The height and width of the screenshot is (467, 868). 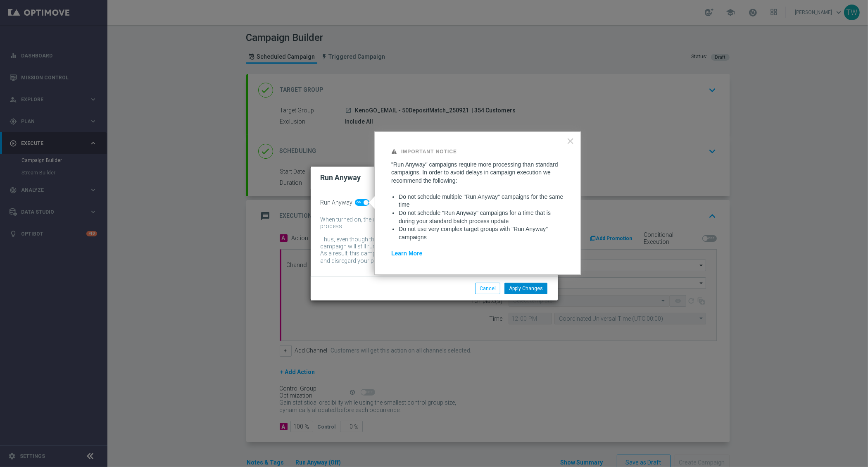 I want to click on div: When turned on, the campaign will be executed regardless of your site's batch-data process., so click(x=428, y=223).